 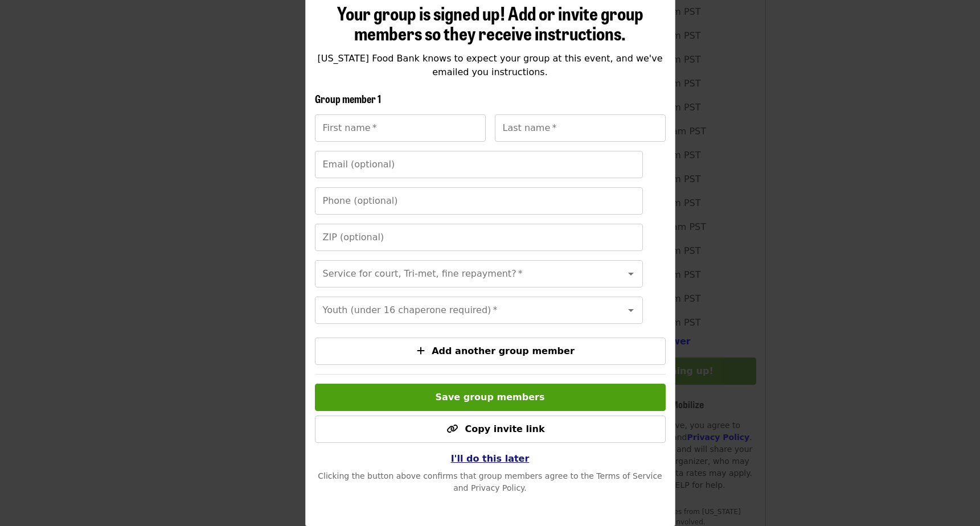 What do you see at coordinates (479, 201) in the screenshot?
I see `input: Phone (optional)` at bounding box center [479, 201].